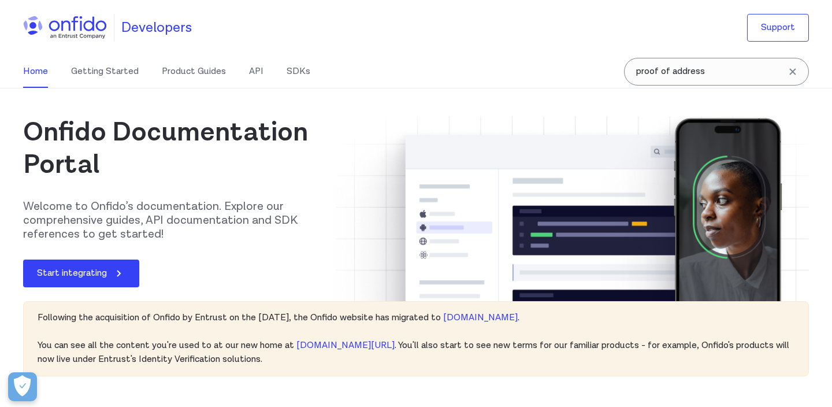 The image size is (832, 407). Describe the element at coordinates (298, 72) in the screenshot. I see `a: SDKs` at that location.